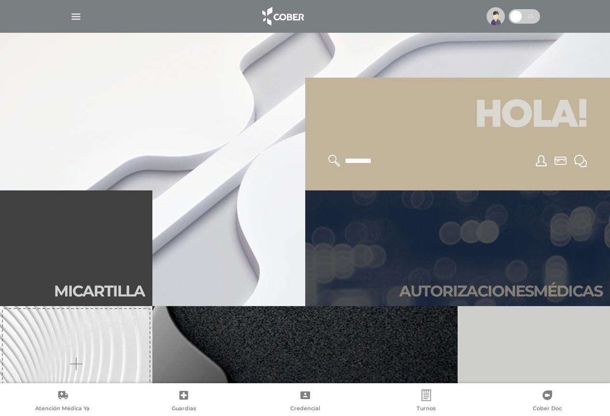  What do you see at coordinates (426, 410) in the screenshot?
I see `span: Turnos` at bounding box center [426, 410].